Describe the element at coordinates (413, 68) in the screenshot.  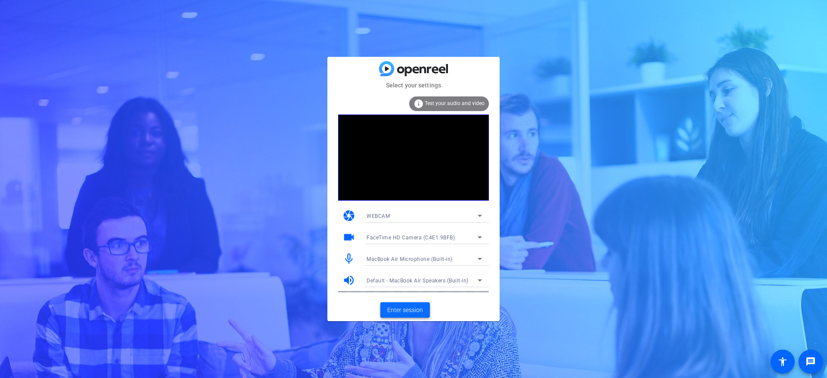
I see `img: blue-gradient.svg` at that location.